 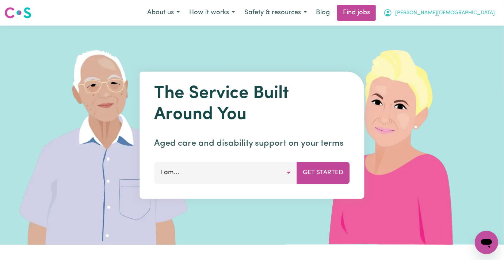 I want to click on button: How it works, so click(x=212, y=13).